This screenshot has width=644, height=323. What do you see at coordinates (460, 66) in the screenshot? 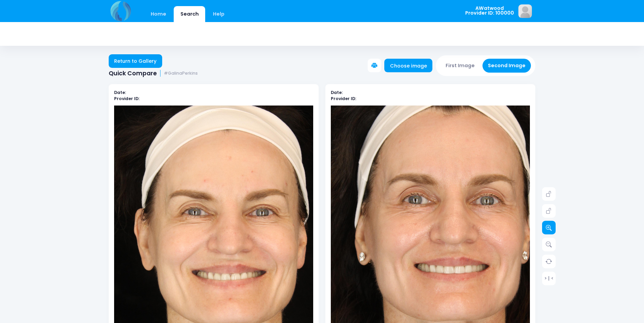
I see `button: First Image` at bounding box center [460, 66].